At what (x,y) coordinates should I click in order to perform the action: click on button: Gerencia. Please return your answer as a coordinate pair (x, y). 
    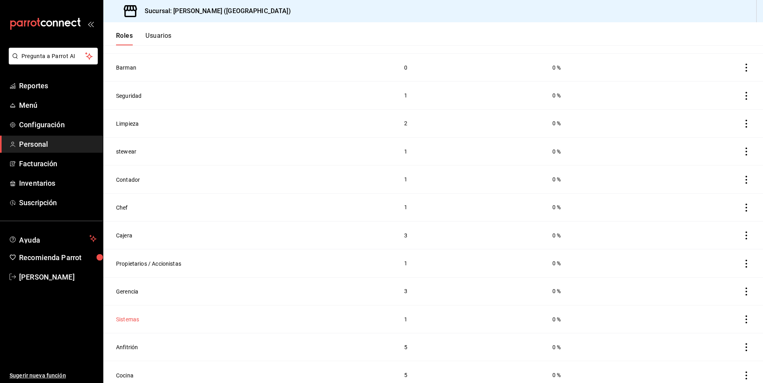
    Looking at the image, I should click on (127, 291).